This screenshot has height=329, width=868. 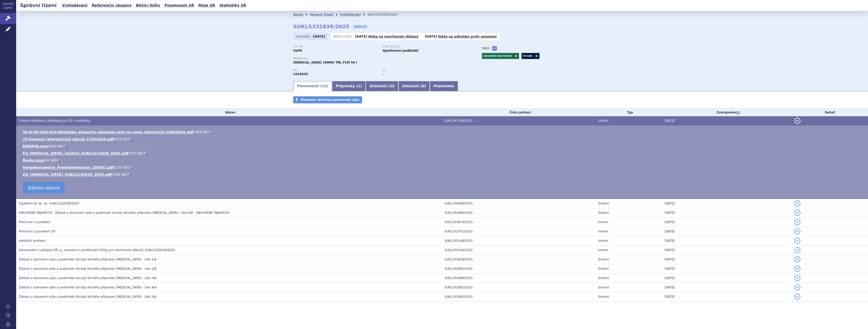 What do you see at coordinates (37, 232) in the screenshot?
I see `span: Plné moci a pověření ZP` at bounding box center [37, 232].